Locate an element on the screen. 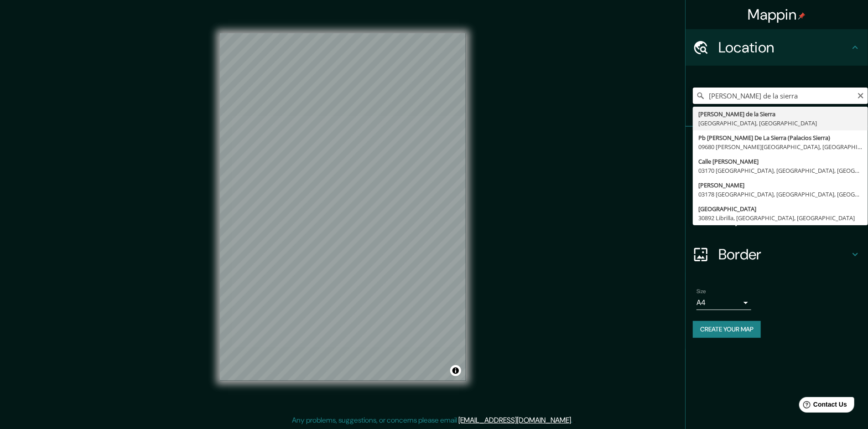  button: Create your map is located at coordinates (727, 329).